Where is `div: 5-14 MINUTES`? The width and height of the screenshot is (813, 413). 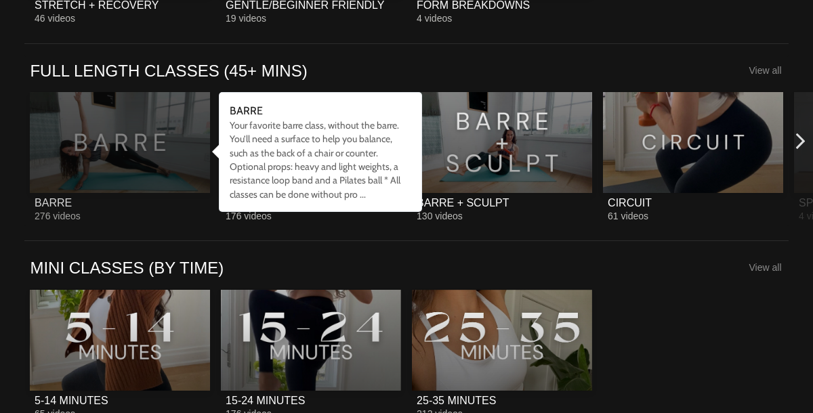 div: 5-14 MINUTES is located at coordinates (71, 400).